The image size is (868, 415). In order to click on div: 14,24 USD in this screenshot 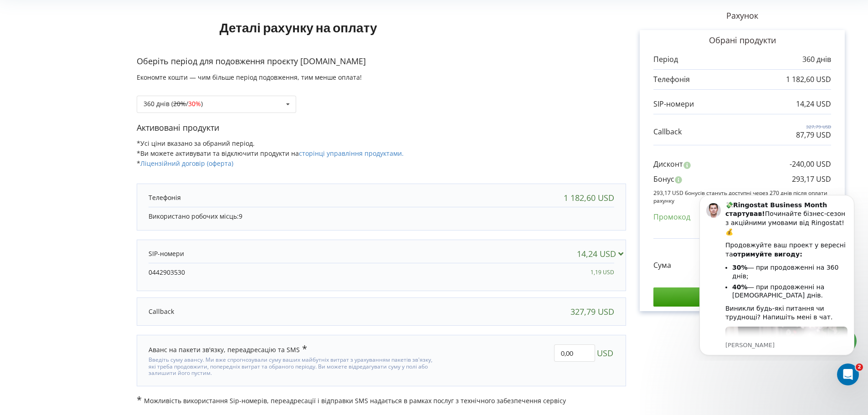, I will do `click(601, 254)`.